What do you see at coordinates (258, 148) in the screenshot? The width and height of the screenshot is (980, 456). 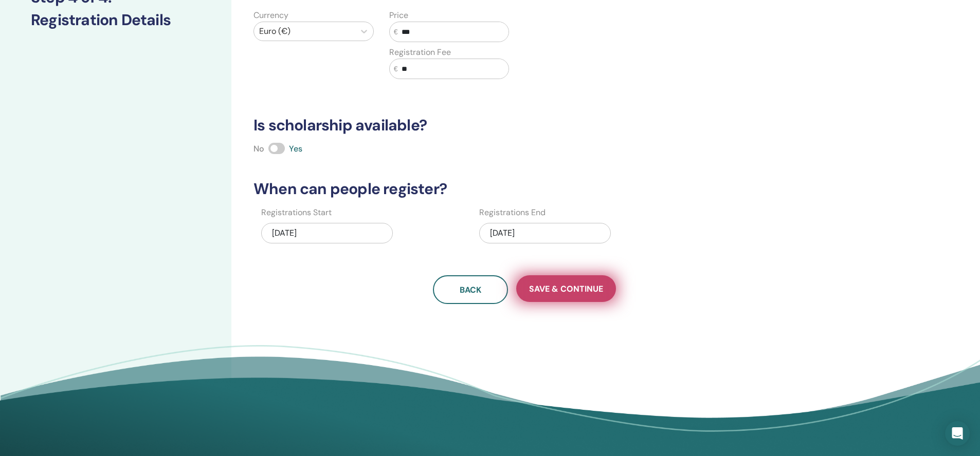 I see `span: No` at bounding box center [258, 148].